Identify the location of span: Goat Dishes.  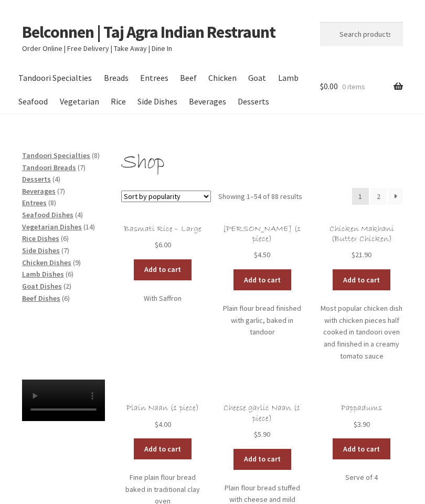
(42, 286).